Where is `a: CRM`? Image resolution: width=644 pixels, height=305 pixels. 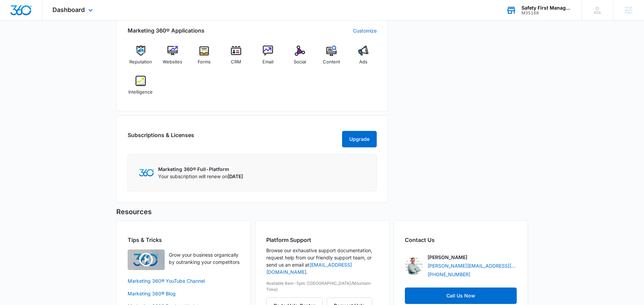 a: CRM is located at coordinates (236, 58).